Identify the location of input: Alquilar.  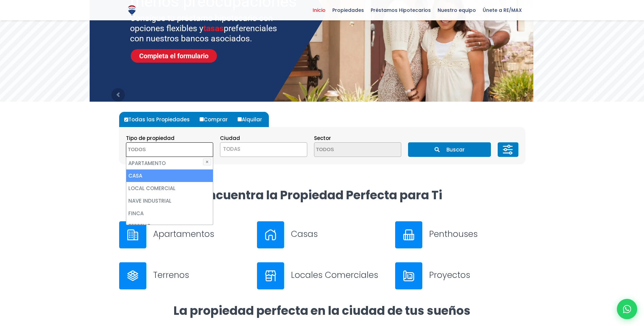
(240, 119).